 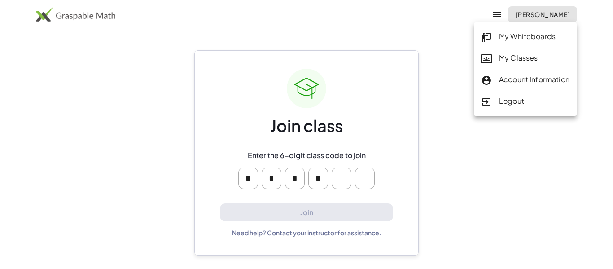 I want to click on div: Account Information, so click(x=525, y=80).